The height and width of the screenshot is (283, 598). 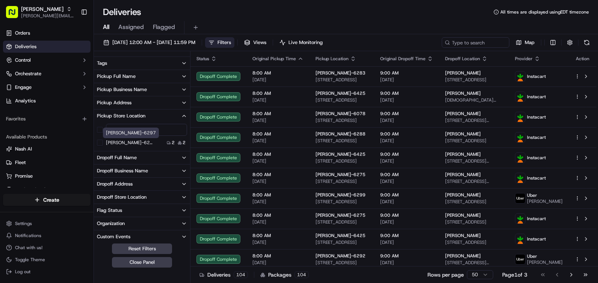 What do you see at coordinates (23, 223) in the screenshot?
I see `span: Settings` at bounding box center [23, 223].